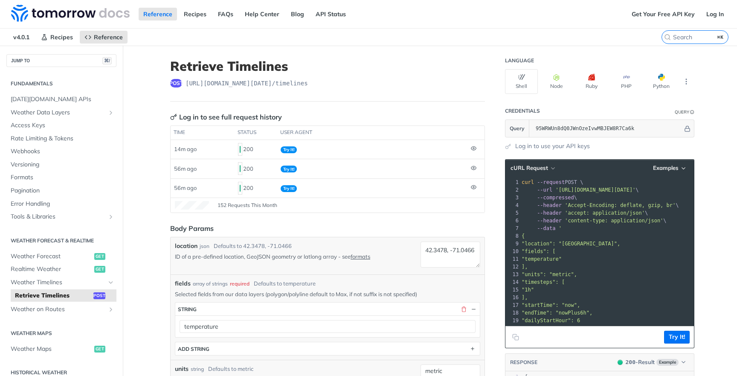 The image size is (737, 376). I want to click on span: 56m ago, so click(185, 169).